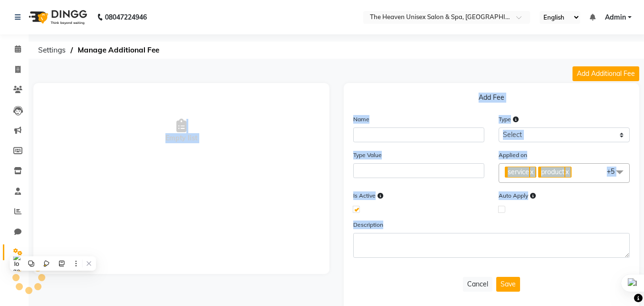  I want to click on label: Description, so click(368, 225).